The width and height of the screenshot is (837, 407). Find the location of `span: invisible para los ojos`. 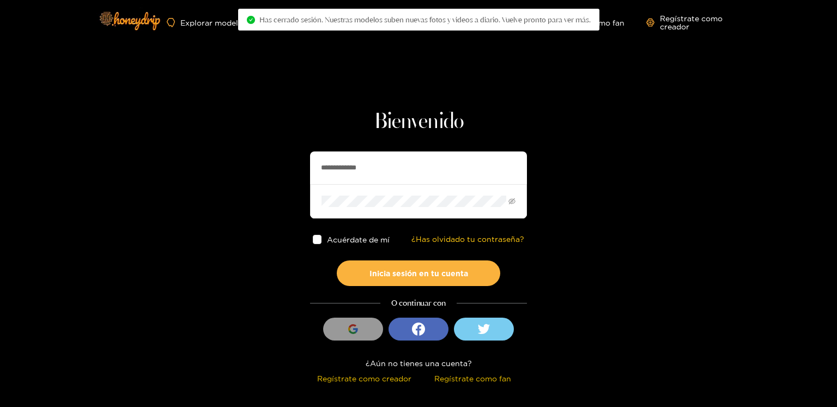

span: invisible para los ojos is located at coordinates (511, 201).